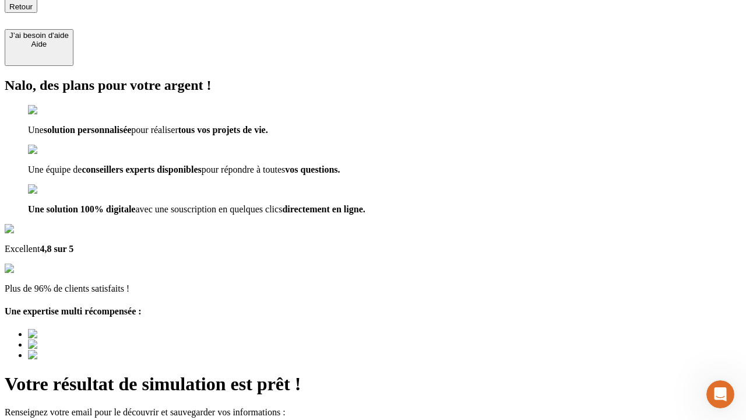  What do you see at coordinates (223, 129) in the screenshot?
I see `strong: tous vos projets de vie.` at bounding box center [223, 129].